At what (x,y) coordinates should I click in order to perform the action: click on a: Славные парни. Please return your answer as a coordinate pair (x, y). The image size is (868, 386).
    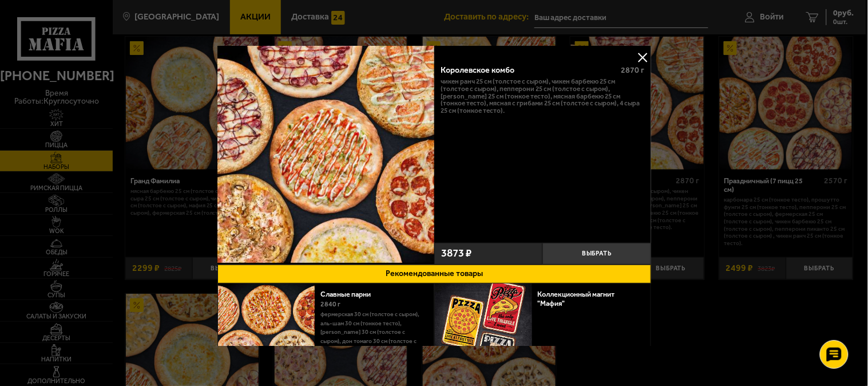
    Looking at the image, I should click on (350, 294).